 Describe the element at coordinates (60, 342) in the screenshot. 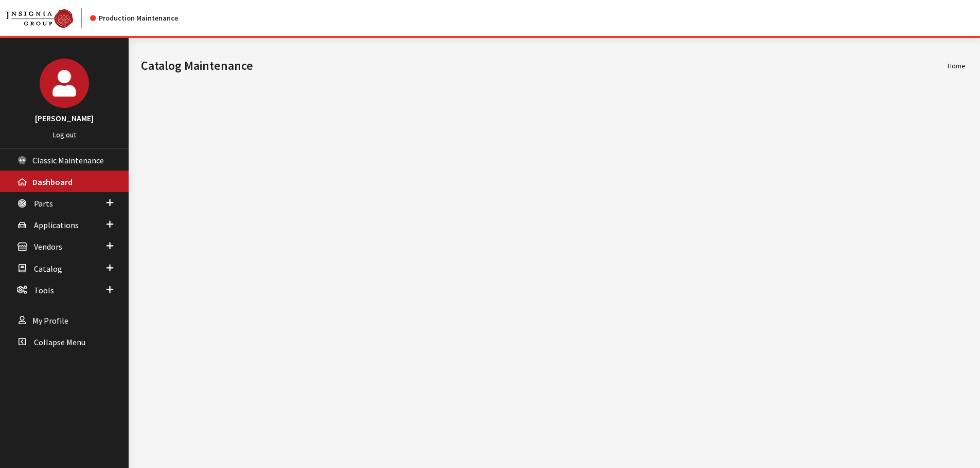

I see `span: Collapse Menu` at that location.